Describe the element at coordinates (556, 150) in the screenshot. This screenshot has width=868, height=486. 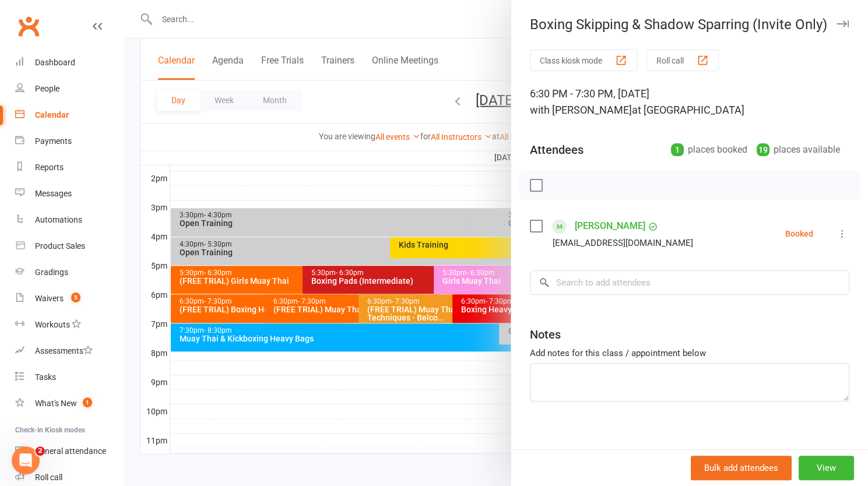
I see `div: Attendees` at that location.